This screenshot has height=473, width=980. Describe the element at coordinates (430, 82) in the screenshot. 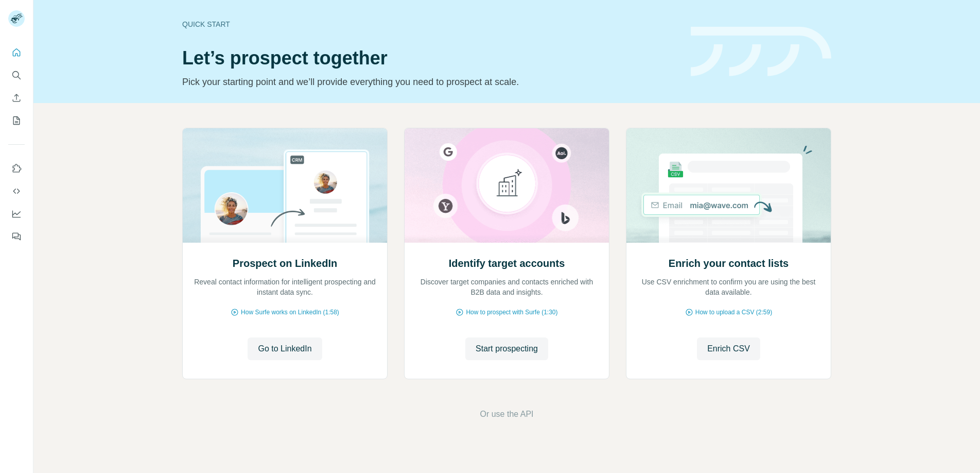

I see `p: Pick your starting point and we’ll provide everything you need to prospect at scale.` at that location.